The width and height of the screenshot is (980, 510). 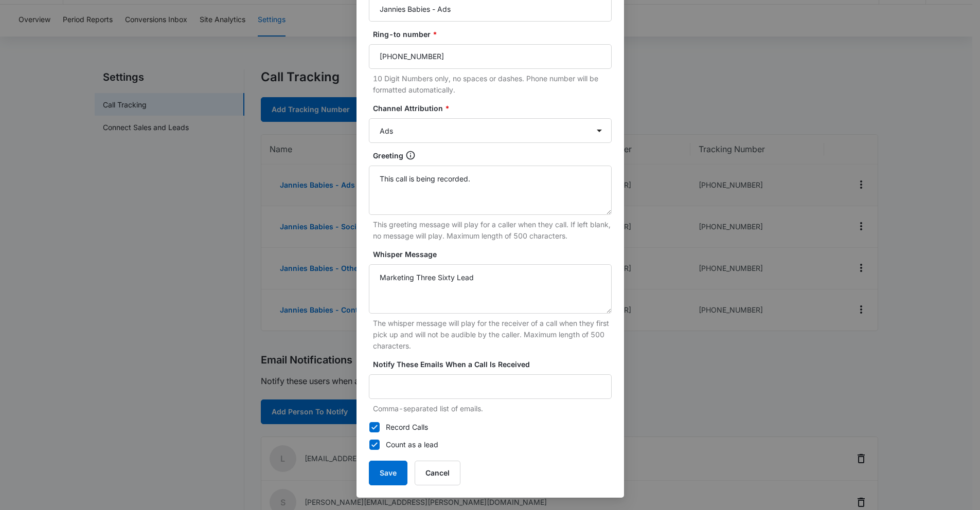 What do you see at coordinates (492, 335) in the screenshot?
I see `p: The whisper message will play for the receiver of a call when they first pick up and will not be ...` at bounding box center [492, 335].